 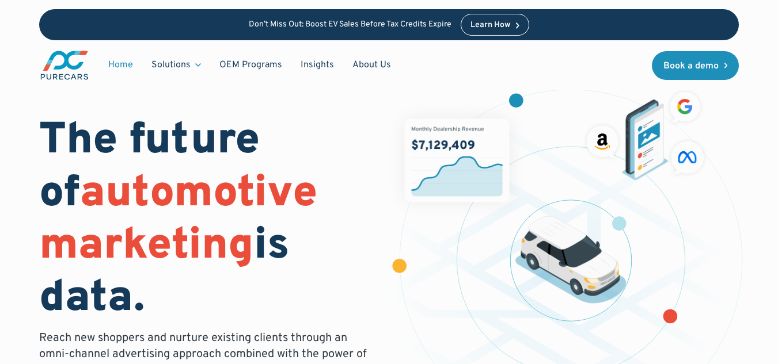 What do you see at coordinates (696, 66) in the screenshot?
I see `a: Book a demo` at bounding box center [696, 66].